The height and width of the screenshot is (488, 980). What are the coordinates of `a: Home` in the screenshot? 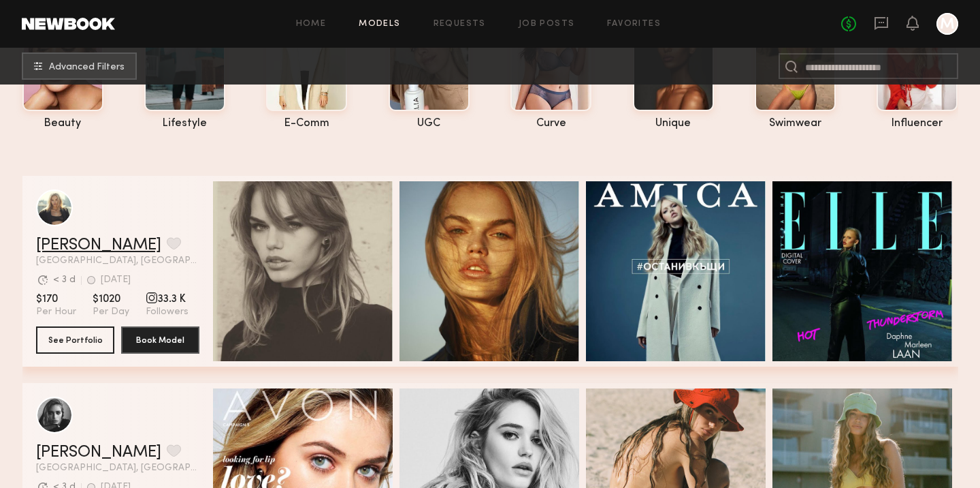 It's located at (311, 24).